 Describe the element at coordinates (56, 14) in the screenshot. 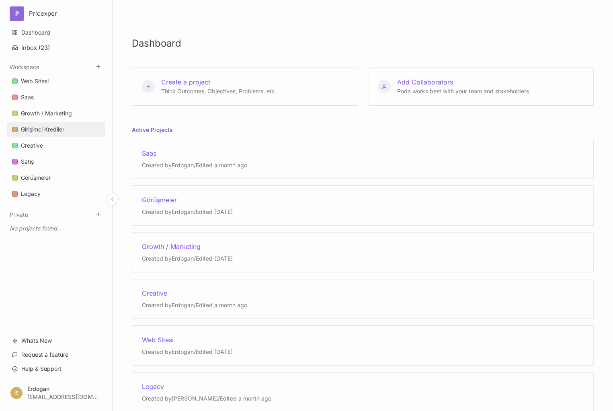

I see `button: PPricexper` at that location.